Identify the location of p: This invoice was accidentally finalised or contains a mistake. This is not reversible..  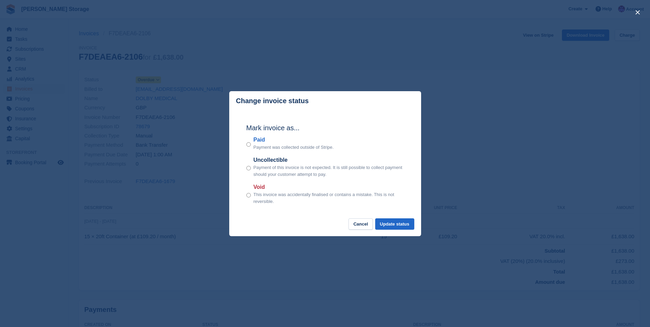
(328, 198).